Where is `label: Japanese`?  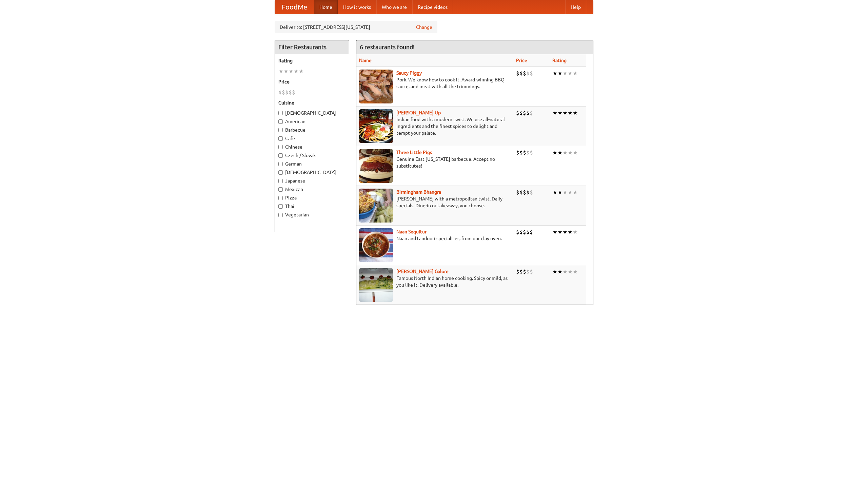
label: Japanese is located at coordinates (312, 181).